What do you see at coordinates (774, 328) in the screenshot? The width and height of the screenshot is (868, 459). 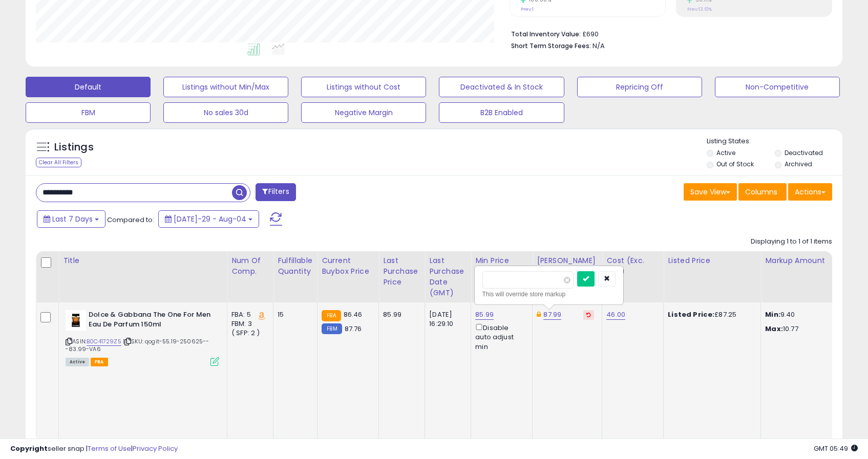 I see `strong: Max:` at bounding box center [774, 328].